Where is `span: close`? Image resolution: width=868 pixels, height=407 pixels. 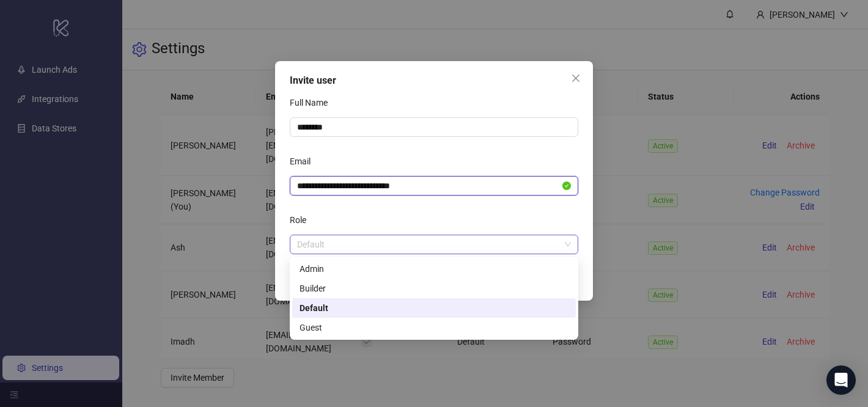 span: close is located at coordinates (576, 79).